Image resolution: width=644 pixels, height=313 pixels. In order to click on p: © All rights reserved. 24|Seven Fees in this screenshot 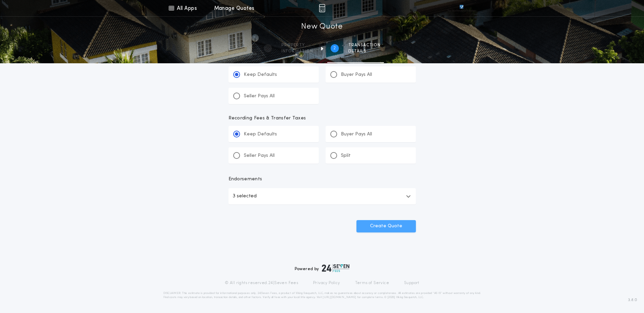, I will do `click(261, 283)`.